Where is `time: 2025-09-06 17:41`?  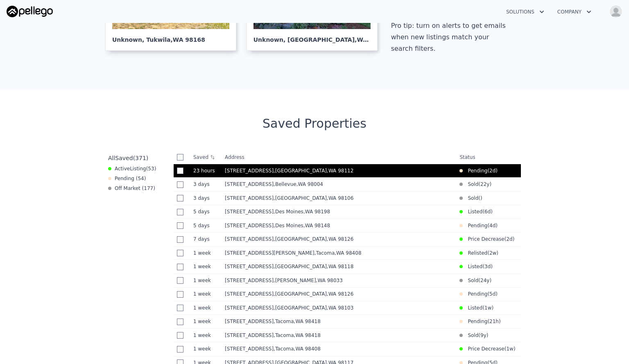 time: 2025-09-06 17:41 is located at coordinates (206, 308).